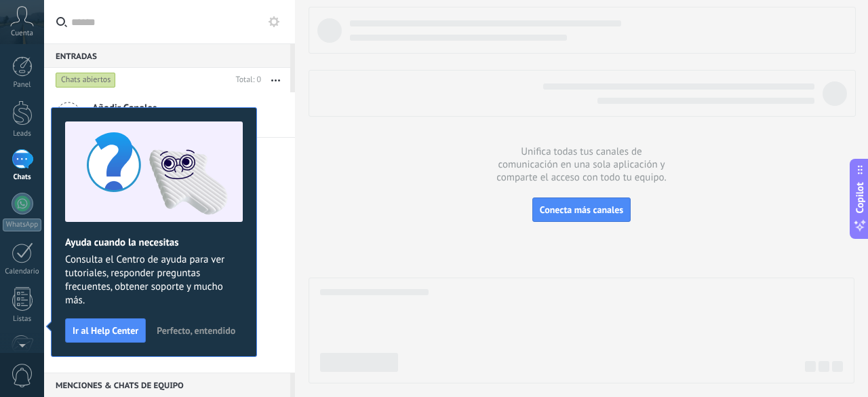  Describe the element at coordinates (196, 331) in the screenshot. I see `span: Perfecto, entendido` at that location.